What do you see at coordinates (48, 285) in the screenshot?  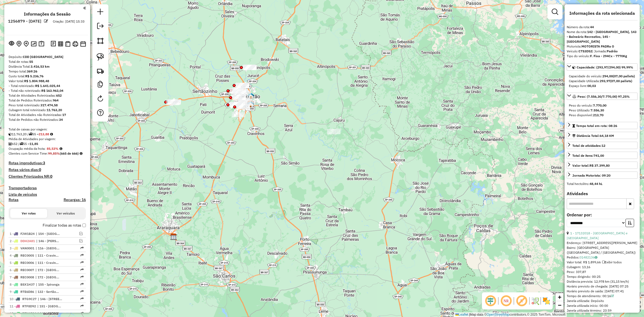 I see `span: 155 - Ipiranga` at bounding box center [48, 285].